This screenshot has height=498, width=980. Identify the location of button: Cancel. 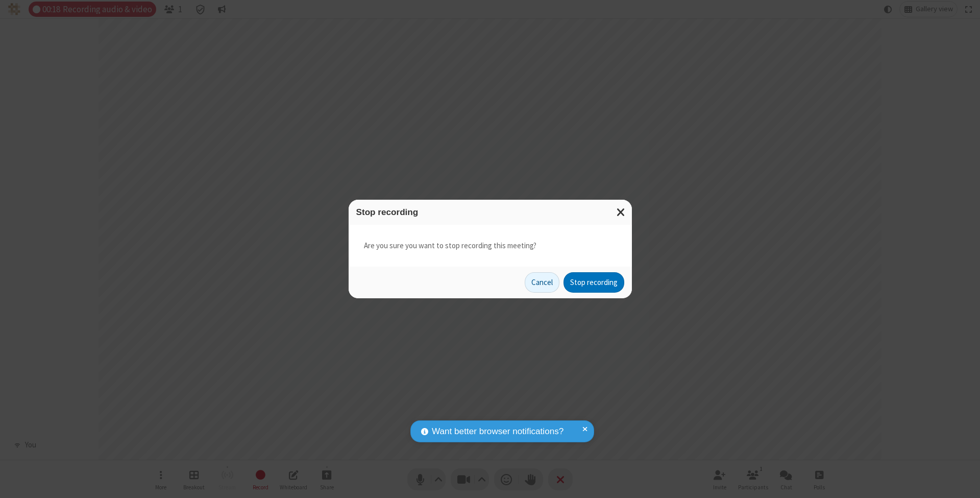
(542, 282).